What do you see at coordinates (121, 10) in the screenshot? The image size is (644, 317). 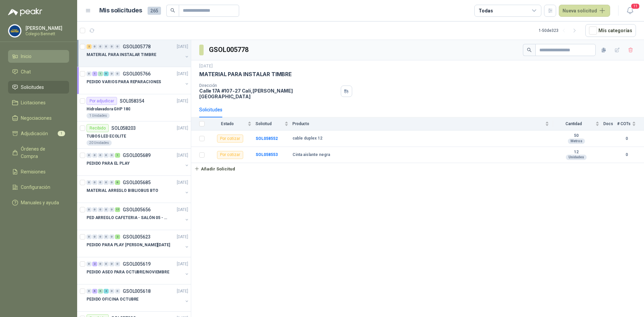 I see `h1: Mis solicitudes` at bounding box center [121, 10].